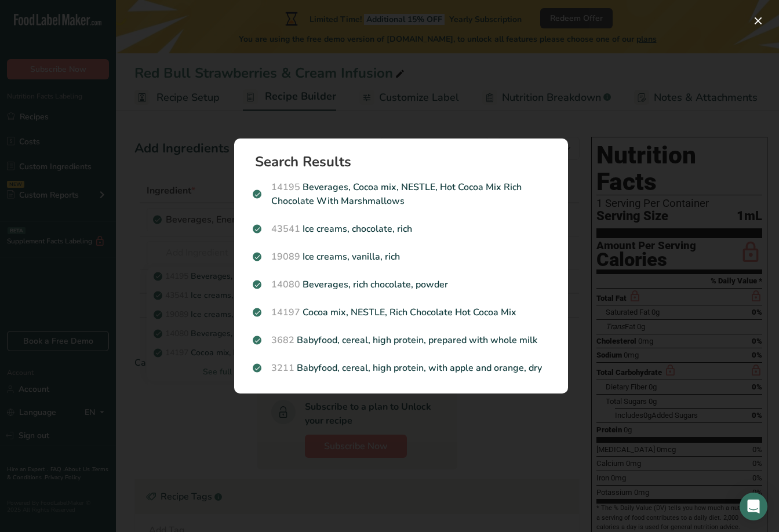 This screenshot has width=779, height=532. I want to click on div: Open Intercom Messenger, so click(754, 506).